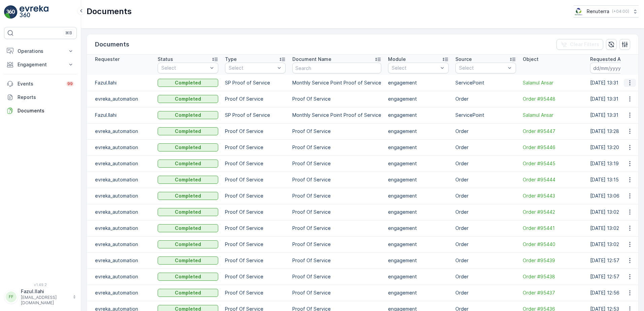  Describe the element at coordinates (11, 297) in the screenshot. I see `div: FF` at that location.